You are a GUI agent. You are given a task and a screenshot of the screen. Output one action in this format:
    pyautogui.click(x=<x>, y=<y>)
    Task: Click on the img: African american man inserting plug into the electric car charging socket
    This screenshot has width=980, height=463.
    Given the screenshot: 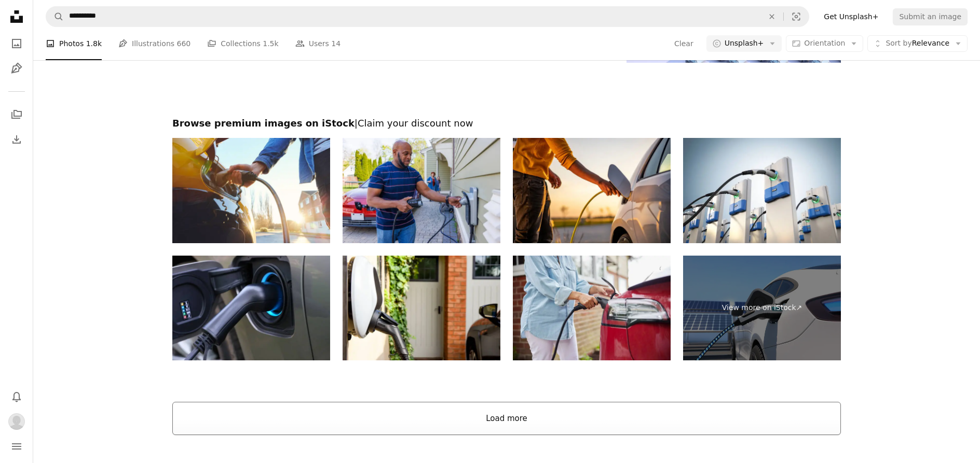 What is the action you would take?
    pyautogui.click(x=591, y=190)
    